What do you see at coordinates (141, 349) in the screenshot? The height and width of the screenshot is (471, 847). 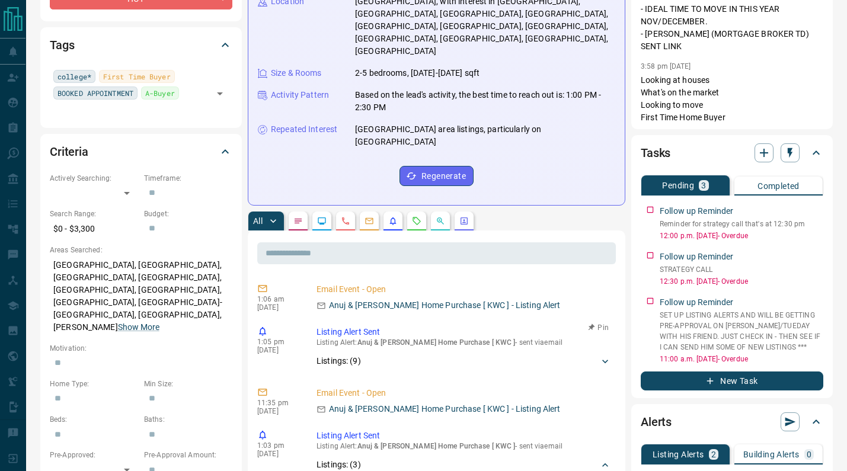 I see `p: Motivation:` at bounding box center [141, 349].